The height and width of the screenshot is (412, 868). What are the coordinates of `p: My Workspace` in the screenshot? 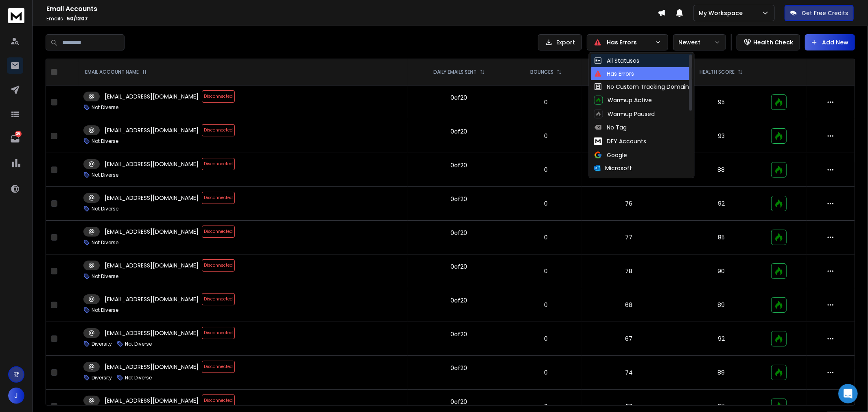 It's located at (722, 13).